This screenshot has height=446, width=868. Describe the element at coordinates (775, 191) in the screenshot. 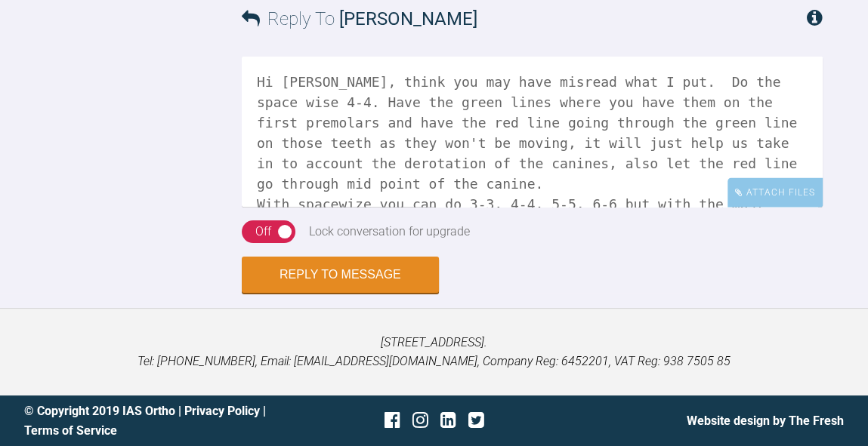

I see `div: Attach Files` at that location.